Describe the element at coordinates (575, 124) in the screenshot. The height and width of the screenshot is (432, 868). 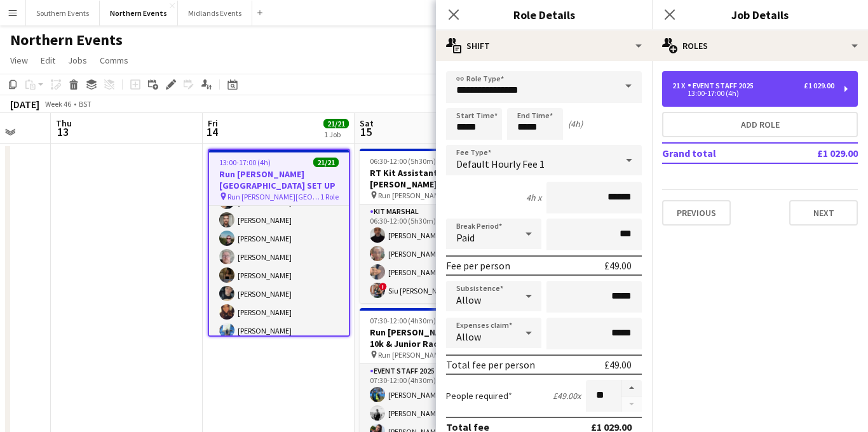
I see `div: (4h)` at that location.